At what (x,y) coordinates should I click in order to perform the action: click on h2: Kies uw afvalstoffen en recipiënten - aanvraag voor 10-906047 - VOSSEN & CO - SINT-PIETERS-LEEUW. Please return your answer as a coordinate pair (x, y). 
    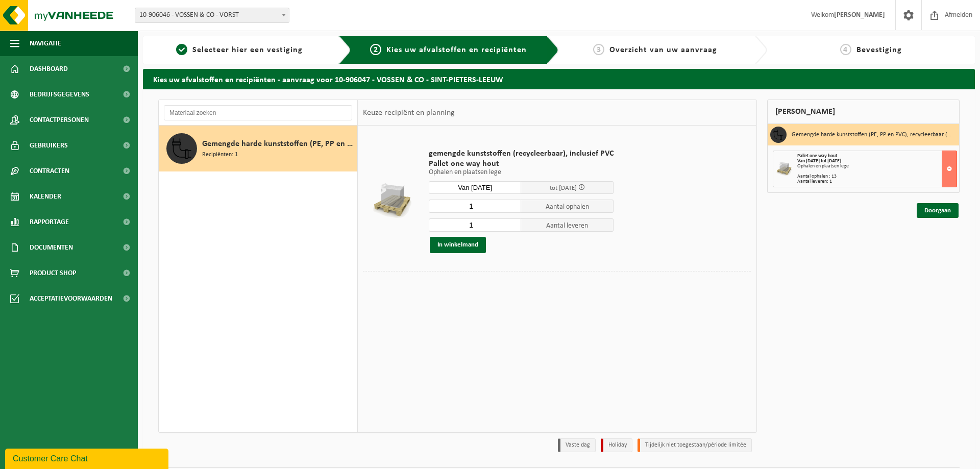
    Looking at the image, I should click on (559, 79).